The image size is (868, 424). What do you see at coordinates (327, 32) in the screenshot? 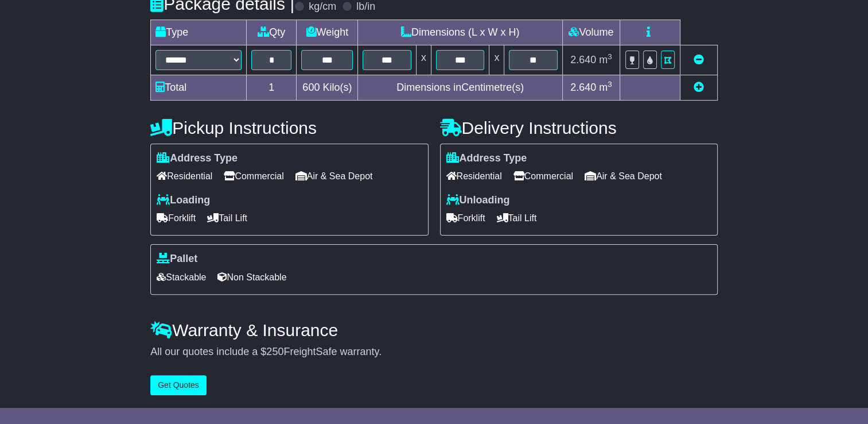
I see `td: Weight` at bounding box center [327, 32].